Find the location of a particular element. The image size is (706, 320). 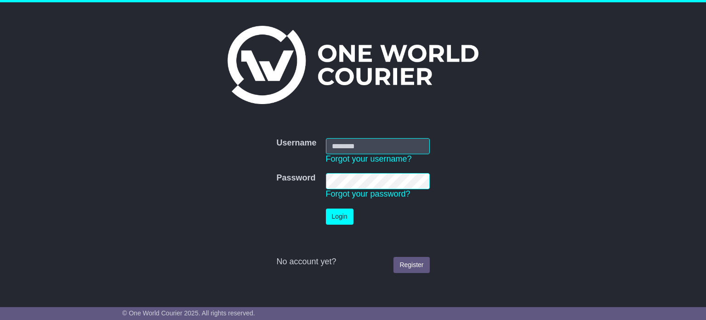

div: No account yet? is located at coordinates (353, 262).